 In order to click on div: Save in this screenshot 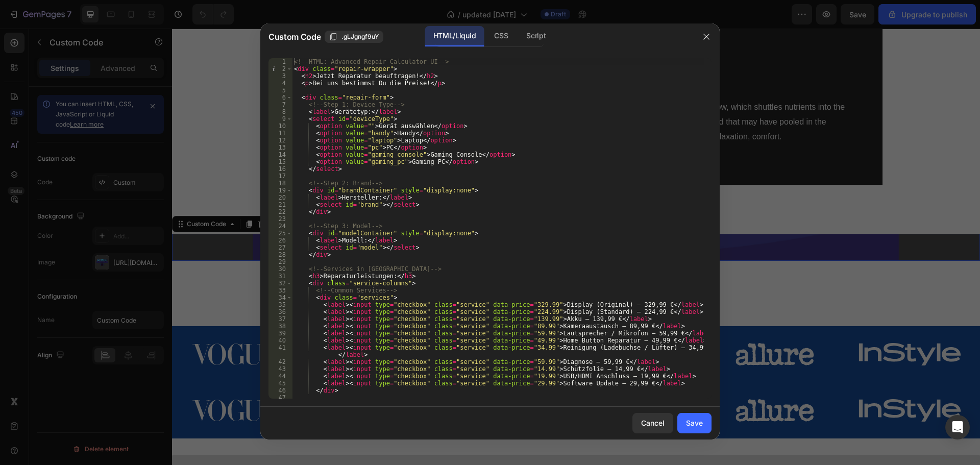, I will do `click(694, 423)`.